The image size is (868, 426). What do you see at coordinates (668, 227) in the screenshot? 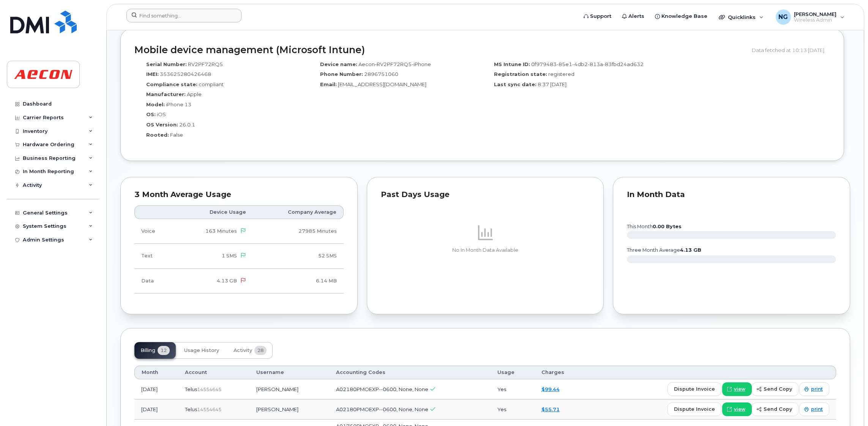
I see `tspan: 0.00 Bytes` at bounding box center [668, 227].